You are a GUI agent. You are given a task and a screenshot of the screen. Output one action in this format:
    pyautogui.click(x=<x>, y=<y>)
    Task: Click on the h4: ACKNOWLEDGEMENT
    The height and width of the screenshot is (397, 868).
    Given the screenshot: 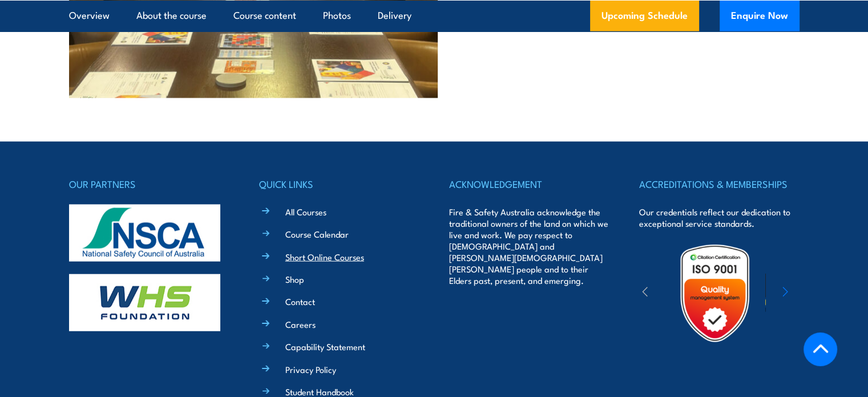 What is the action you would take?
    pyautogui.click(x=529, y=184)
    